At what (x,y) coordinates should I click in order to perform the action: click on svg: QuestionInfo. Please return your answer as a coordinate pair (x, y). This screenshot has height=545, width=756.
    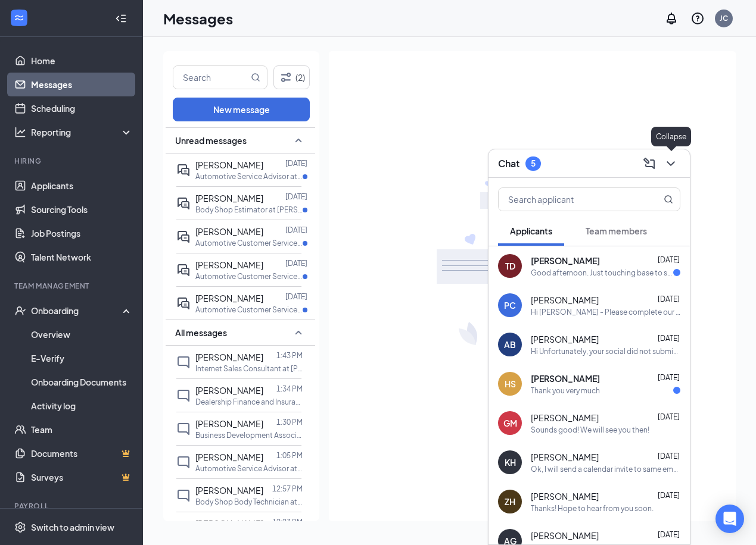
    Looking at the image, I should click on (698, 18).